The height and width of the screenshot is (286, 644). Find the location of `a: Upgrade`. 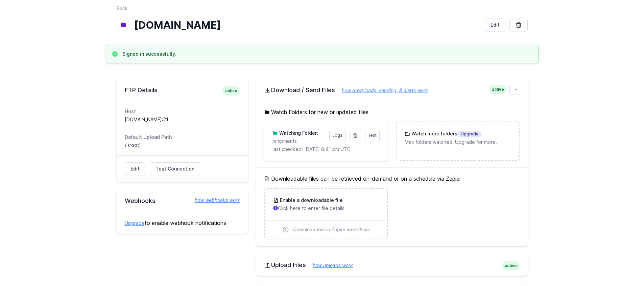

a: Upgrade is located at coordinates (134, 223).